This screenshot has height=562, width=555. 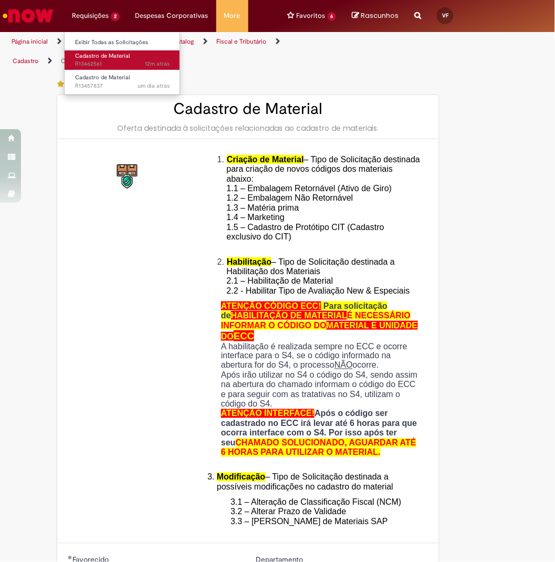 What do you see at coordinates (122, 43) in the screenshot?
I see `a: Exibir Todas as Solicitações` at bounding box center [122, 43].